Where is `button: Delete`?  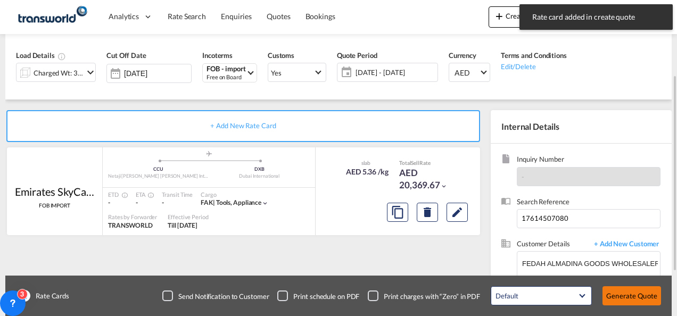 button: Delete is located at coordinates (427, 212).